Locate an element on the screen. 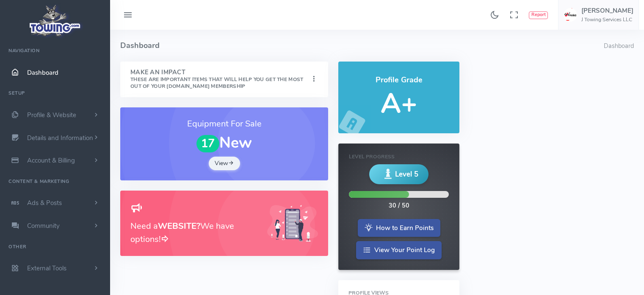 The width and height of the screenshot is (644, 295). h3: Equipment For Sale is located at coordinates (224, 124).